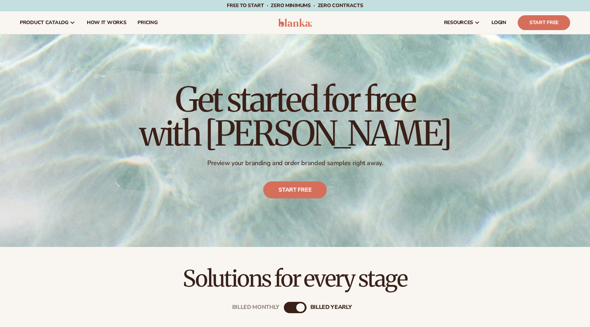 The height and width of the screenshot is (327, 590). What do you see at coordinates (44, 23) in the screenshot?
I see `span: product catalog` at bounding box center [44, 23].